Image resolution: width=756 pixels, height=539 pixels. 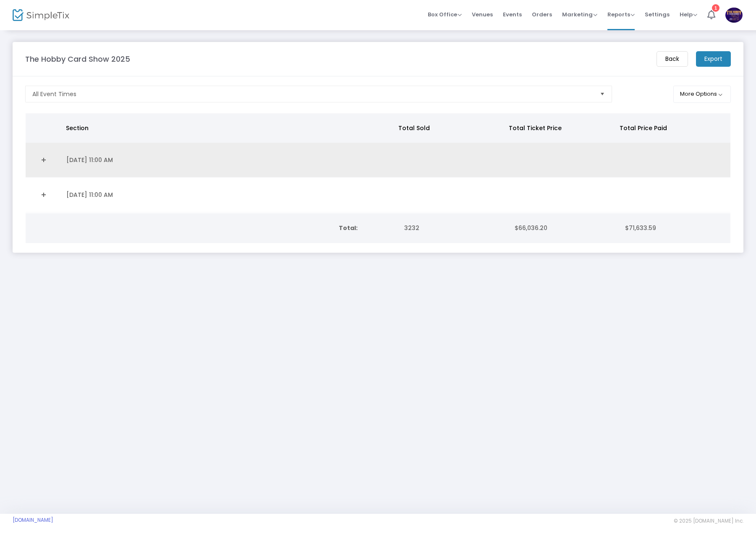 What do you see at coordinates (716, 8) in the screenshot?
I see `div: 1` at bounding box center [716, 8].